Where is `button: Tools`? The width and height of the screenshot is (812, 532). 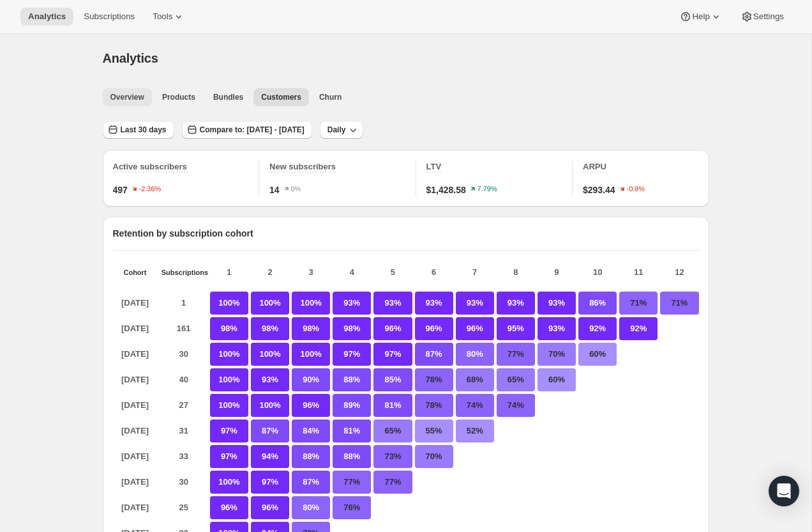 button: Tools is located at coordinates (169, 17).